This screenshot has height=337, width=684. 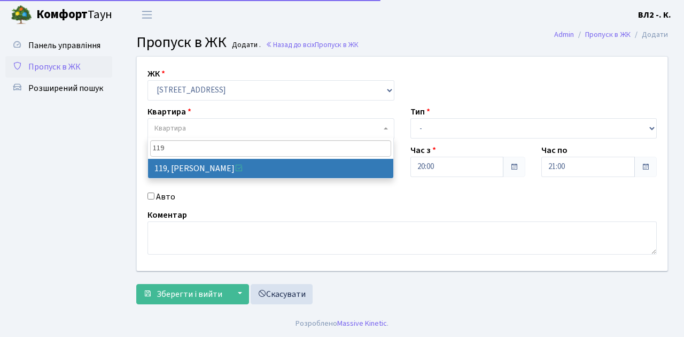 I want to click on span: Зберегти і вийти, so click(x=189, y=294).